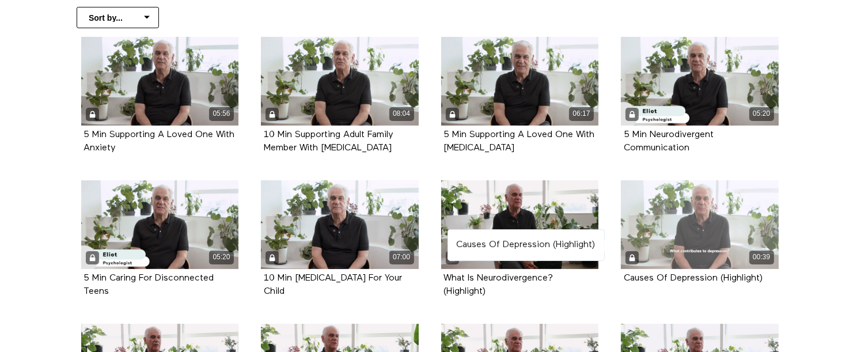 Image resolution: width=868 pixels, height=352 pixels. What do you see at coordinates (499, 285) in the screenshot?
I see `a: What Is Neurodivergence? (Highlight)` at bounding box center [499, 285].